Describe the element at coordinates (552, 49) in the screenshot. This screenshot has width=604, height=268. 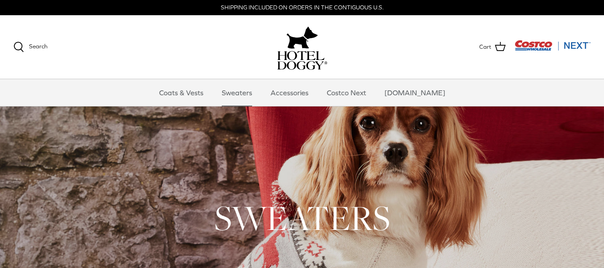
I see `a: Visit Costco Next` at that location.